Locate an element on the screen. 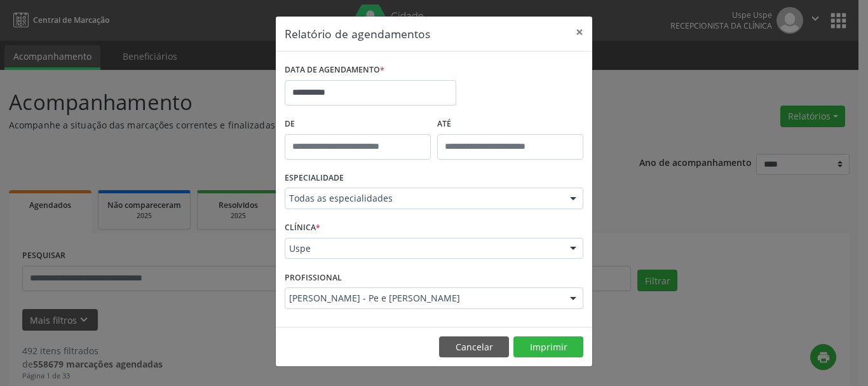 The width and height of the screenshot is (868, 386). span: Uspe is located at coordinates (423, 248).